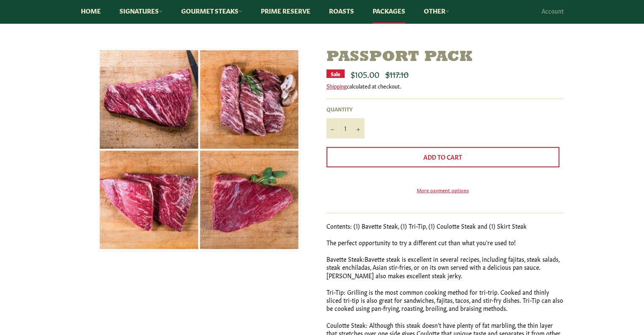 The height and width of the screenshot is (335, 644). I want to click on button: Add to Cart, so click(443, 157).